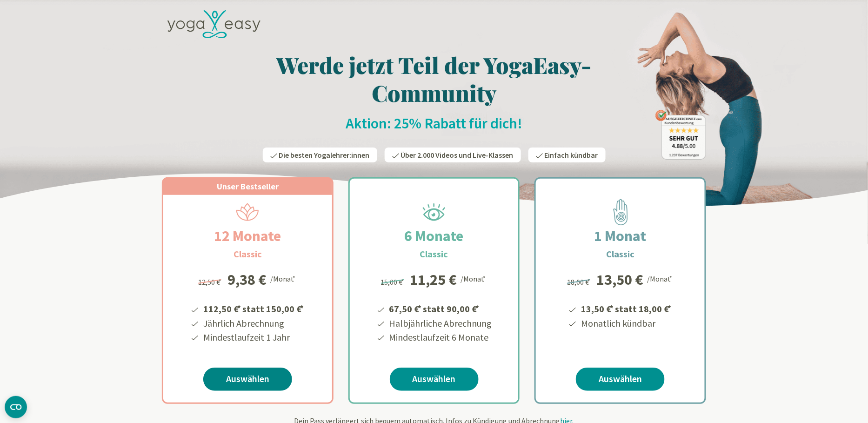 The width and height of the screenshot is (868, 423). Describe the element at coordinates (440, 309) in the screenshot. I see `li: 67,50 € statt 90,00 €` at that location.